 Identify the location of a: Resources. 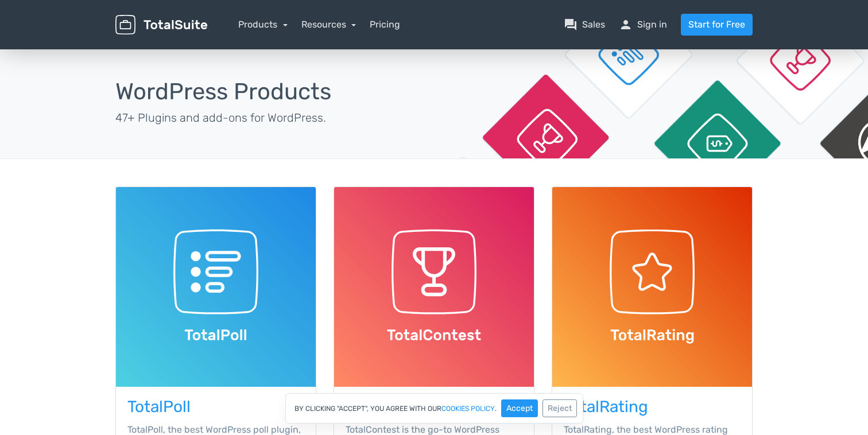
(329, 24).